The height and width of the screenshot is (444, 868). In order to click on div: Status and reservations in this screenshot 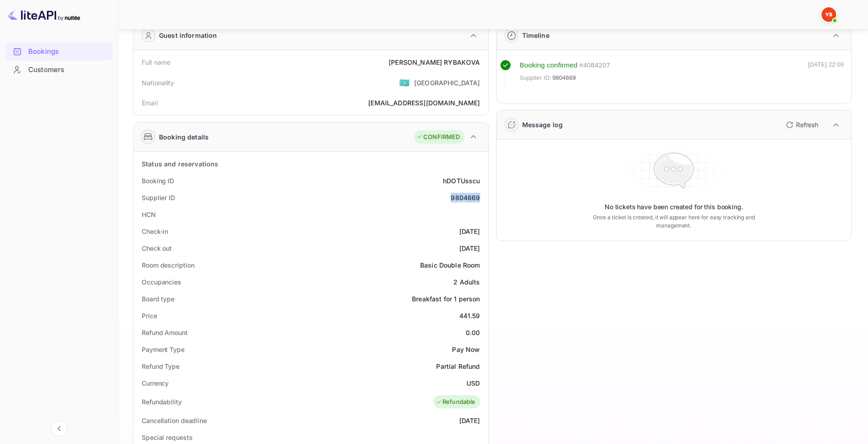, I will do `click(180, 164)`.